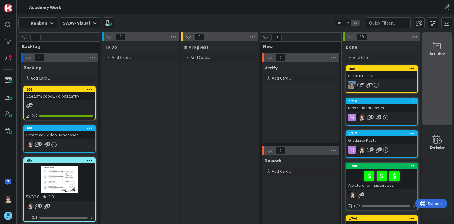 The height and width of the screenshot is (224, 454). I want to click on img: MA, so click(352, 85).